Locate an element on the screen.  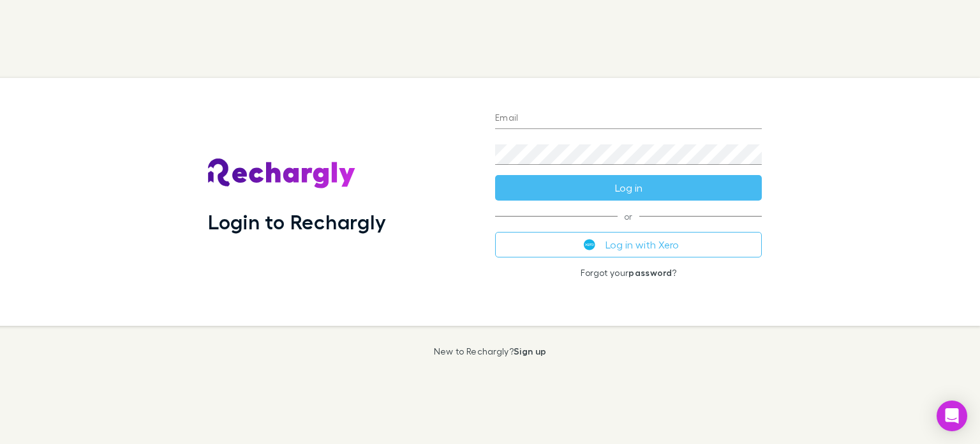
a: password is located at coordinates (650, 272).